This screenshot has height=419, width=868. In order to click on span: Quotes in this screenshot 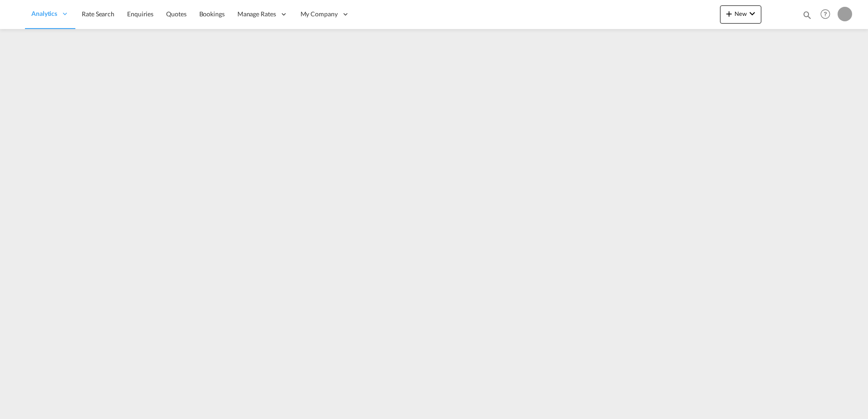, I will do `click(176, 13)`.